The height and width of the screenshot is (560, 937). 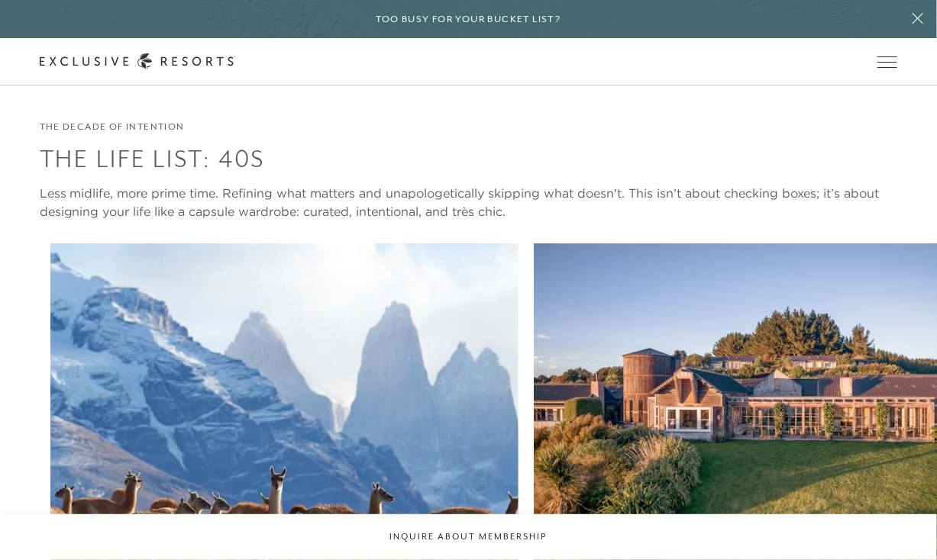 I want to click on div: Less midlife, more prime time. Refining what matters and unapologetically skipping what doesn't. ..., so click(x=488, y=203).